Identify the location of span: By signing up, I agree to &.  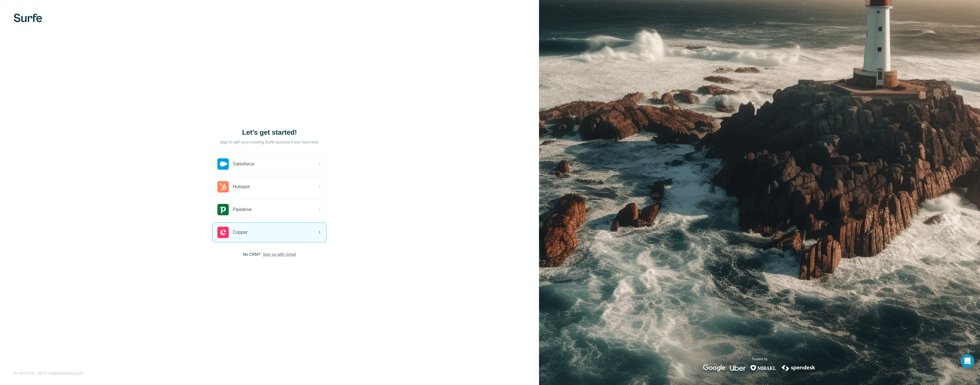
(49, 373).